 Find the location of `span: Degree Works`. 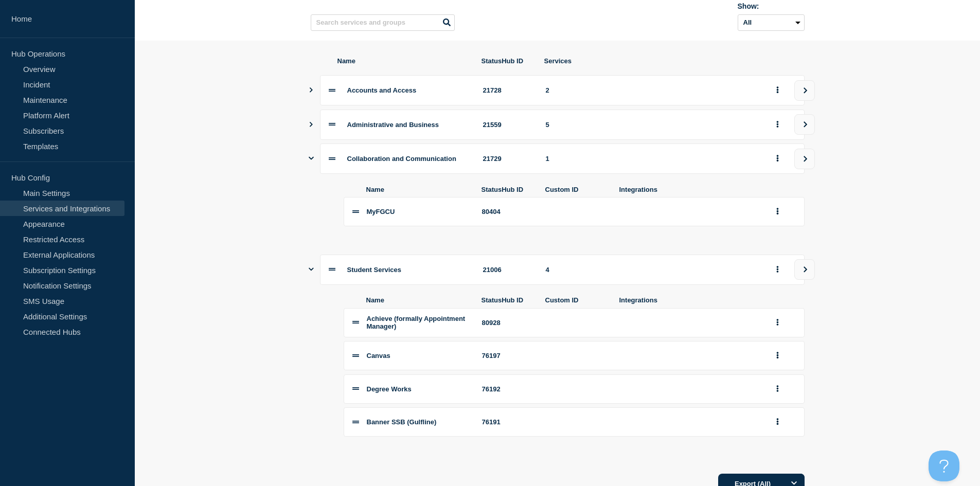

span: Degree Works is located at coordinates (388, 389).